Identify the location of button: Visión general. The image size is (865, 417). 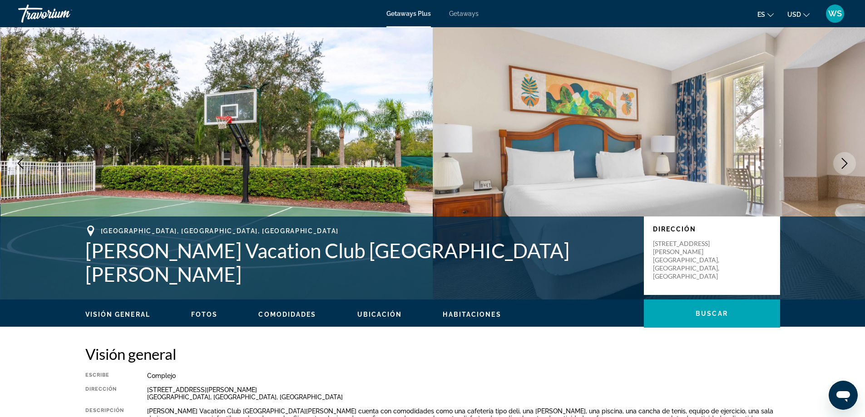
(118, 315).